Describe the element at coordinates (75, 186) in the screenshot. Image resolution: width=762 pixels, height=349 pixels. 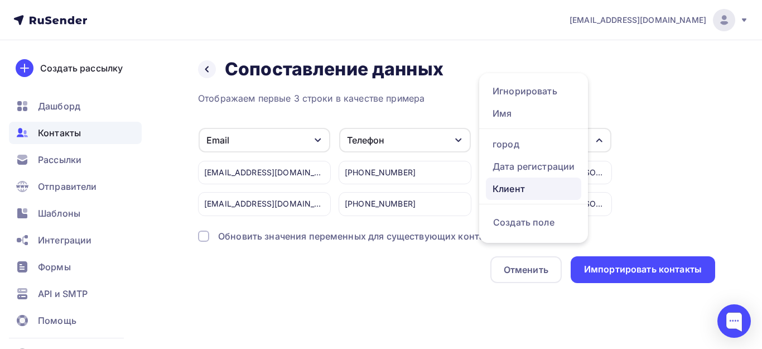
I see `a: Отправители` at that location.